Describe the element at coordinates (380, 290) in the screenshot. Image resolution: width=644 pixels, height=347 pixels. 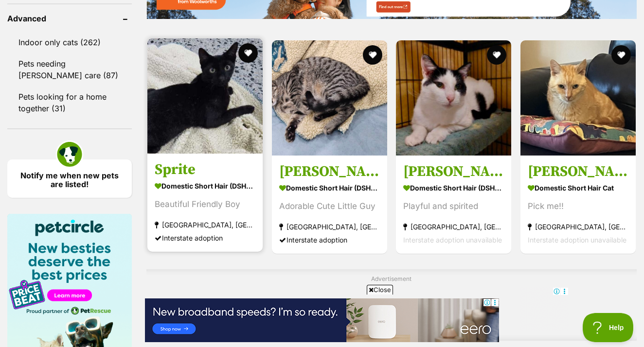
I see `span: Close` at that location.